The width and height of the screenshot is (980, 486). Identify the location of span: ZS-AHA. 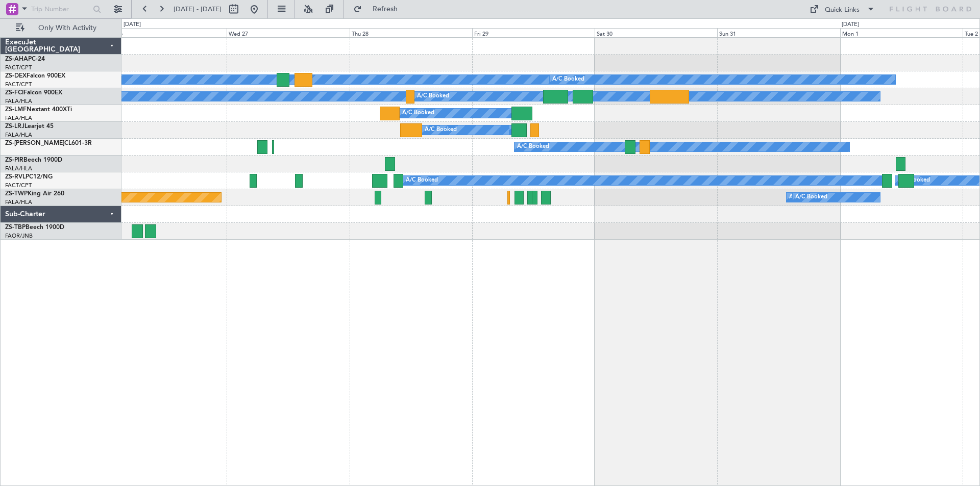
(16, 59).